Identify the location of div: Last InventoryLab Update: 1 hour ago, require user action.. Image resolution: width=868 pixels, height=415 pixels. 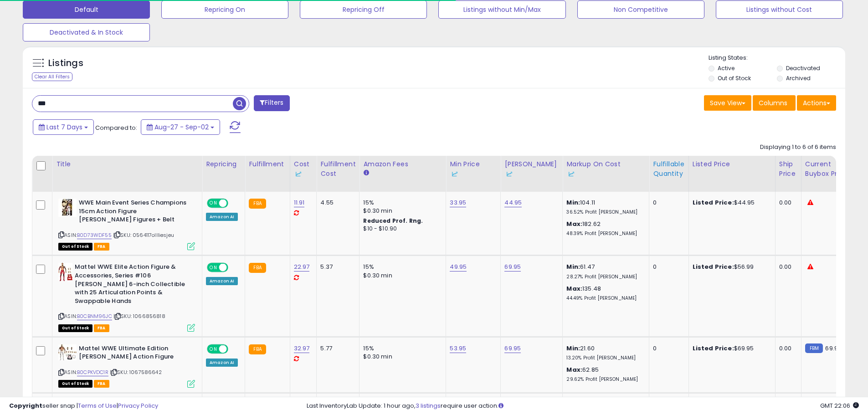
(583, 406).